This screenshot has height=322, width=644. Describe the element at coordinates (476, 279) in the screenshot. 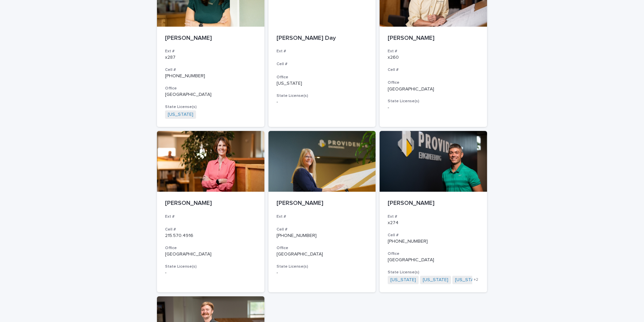

I see `span: + 2` at that location.